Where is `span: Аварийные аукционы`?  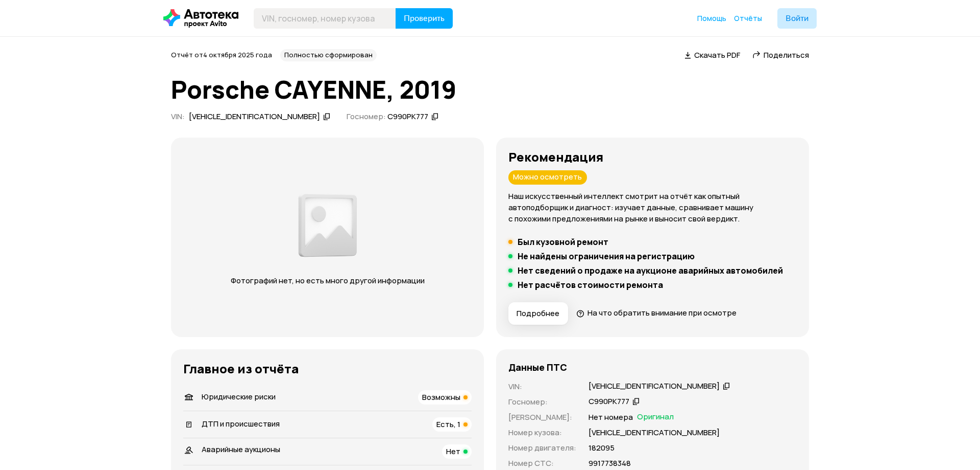
span: Аварийные аукционы is located at coordinates (241, 448).